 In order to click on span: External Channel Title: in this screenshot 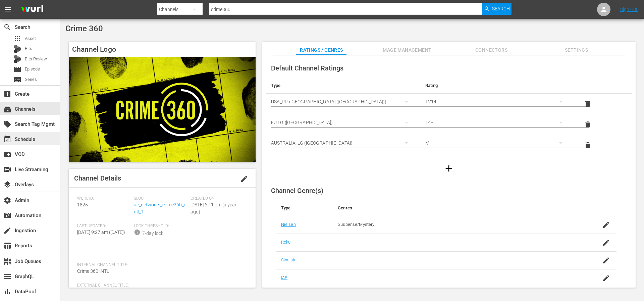, I will do `click(161, 286)`.